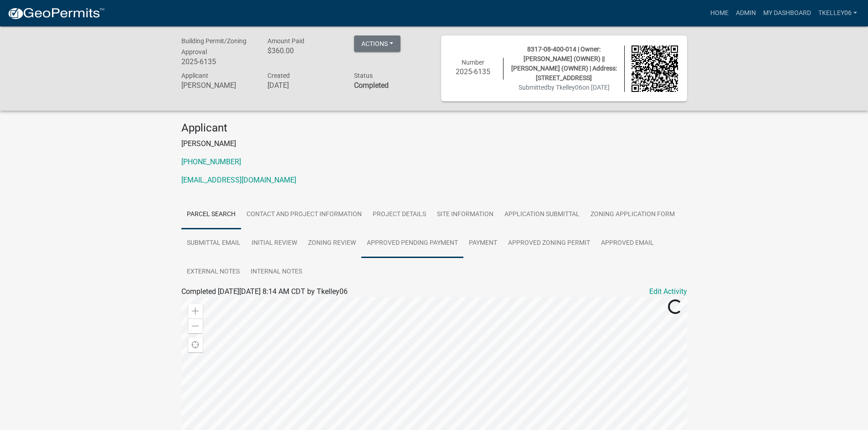 The image size is (868, 430). Describe the element at coordinates (286, 41) in the screenshot. I see `span: Amount Paid` at that location.